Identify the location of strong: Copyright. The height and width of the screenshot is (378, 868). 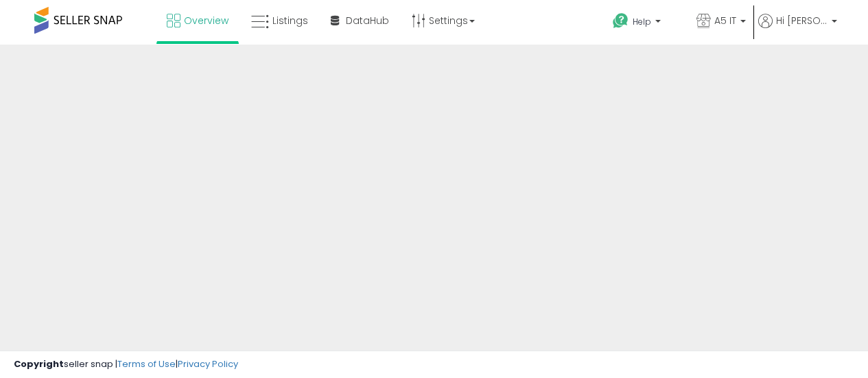
(39, 363).